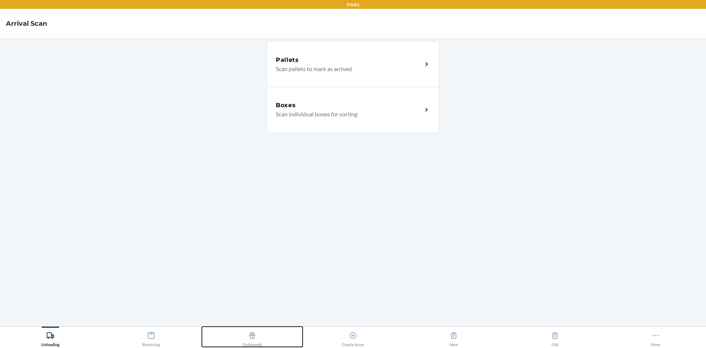 The width and height of the screenshot is (706, 348). What do you see at coordinates (26, 24) in the screenshot?
I see `h4: Arrival Scan` at bounding box center [26, 24].